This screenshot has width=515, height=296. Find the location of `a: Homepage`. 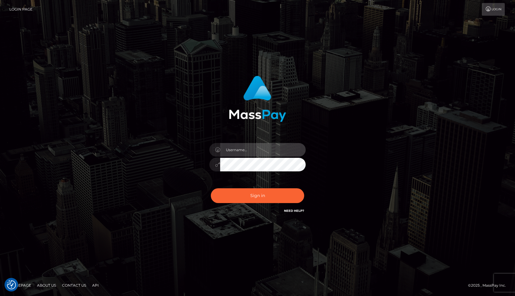

a: Homepage is located at coordinates (20, 285).